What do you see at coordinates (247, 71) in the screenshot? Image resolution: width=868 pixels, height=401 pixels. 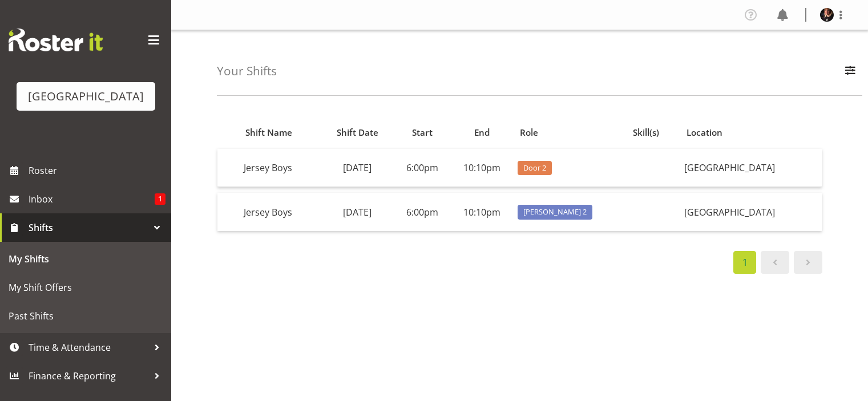 I see `h4: Your Shifts` at bounding box center [247, 71].